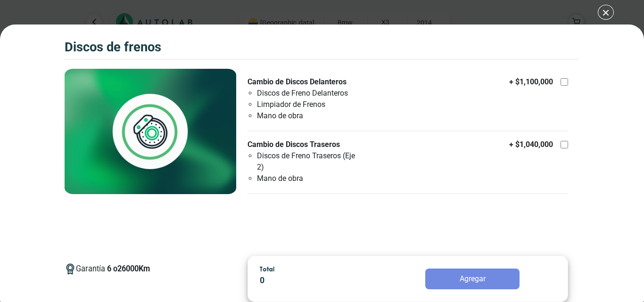 The height and width of the screenshot is (302, 644). Describe the element at coordinates (113, 273) in the screenshot. I see `span: Garantía` at that location.